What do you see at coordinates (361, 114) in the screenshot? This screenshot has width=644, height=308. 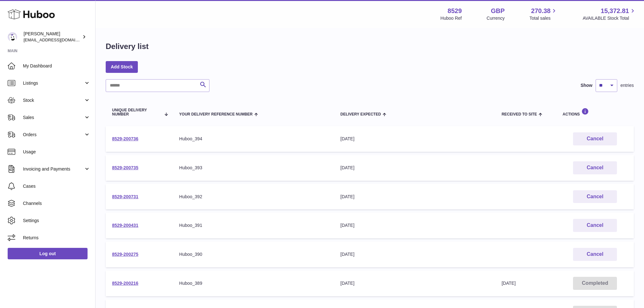 I see `span: Delivery Expected` at bounding box center [361, 114].